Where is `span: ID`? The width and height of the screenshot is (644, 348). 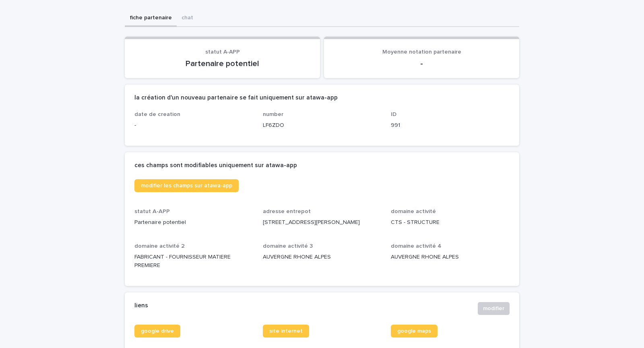
span: ID is located at coordinates (394, 114).